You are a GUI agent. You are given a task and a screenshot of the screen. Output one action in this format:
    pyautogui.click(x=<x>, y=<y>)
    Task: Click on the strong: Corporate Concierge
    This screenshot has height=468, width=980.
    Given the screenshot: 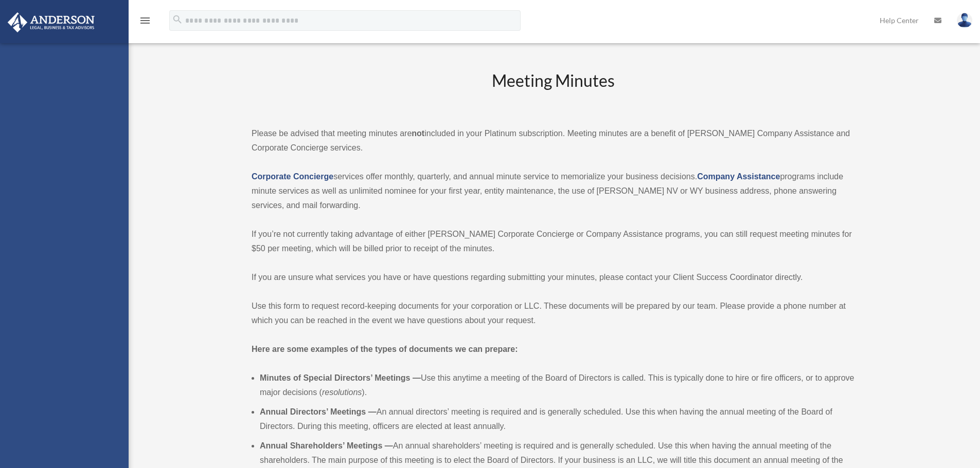 What is the action you would take?
    pyautogui.click(x=292, y=176)
    